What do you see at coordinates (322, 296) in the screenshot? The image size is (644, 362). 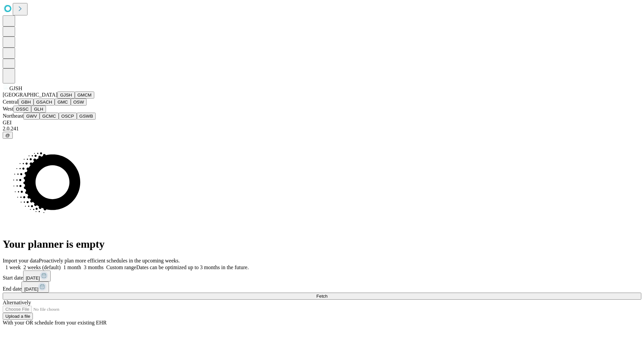 I see `span: Fetch` at bounding box center [322, 296].